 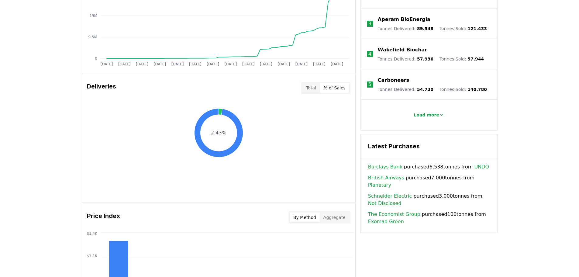 I want to click on p: Aperam BioEnergia, so click(x=404, y=19).